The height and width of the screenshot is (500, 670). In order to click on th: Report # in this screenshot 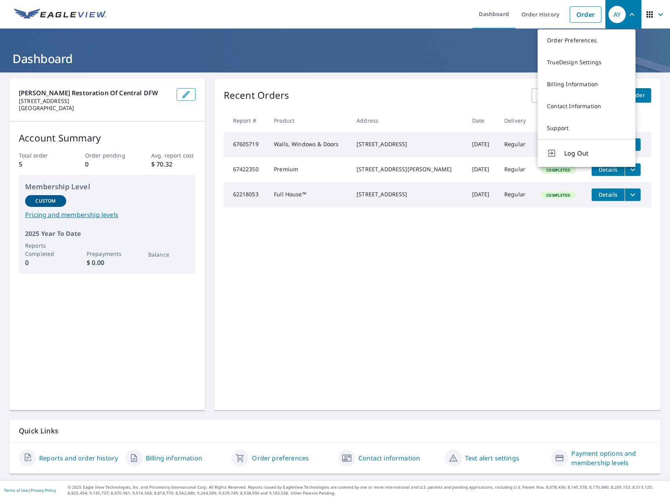, I will do `click(246, 120)`.